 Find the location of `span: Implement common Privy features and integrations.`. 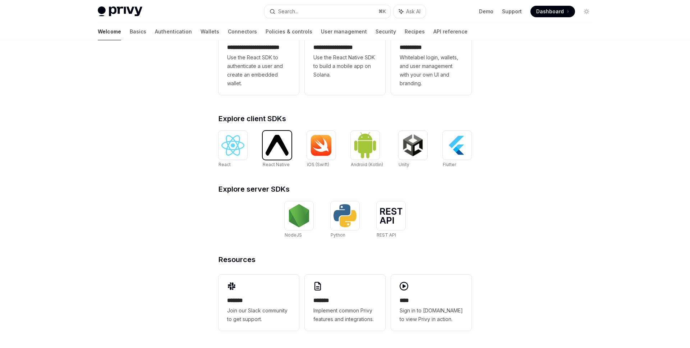

span: Implement common Privy features and integrations. is located at coordinates (345, 315).